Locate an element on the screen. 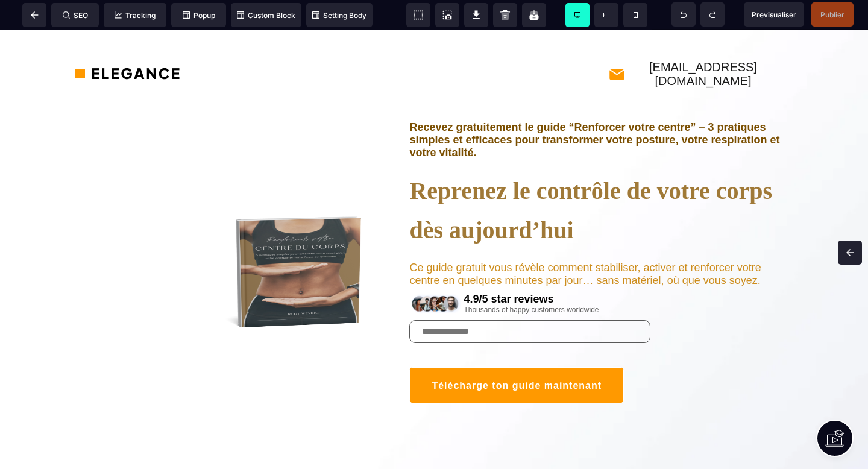 This screenshot has width=868, height=469. span: Publier is located at coordinates (832, 14).